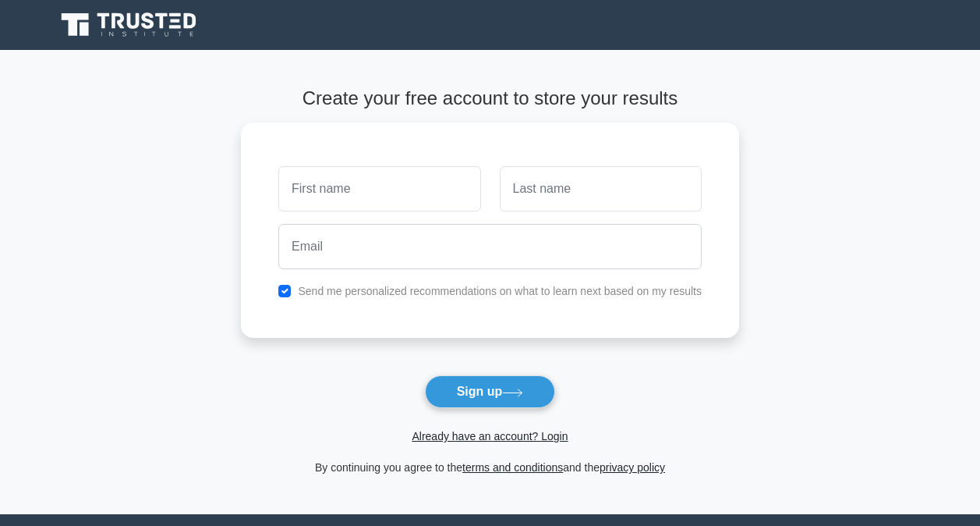 Image resolution: width=980 pixels, height=526 pixels. I want to click on button: Sign up, so click(490, 391).